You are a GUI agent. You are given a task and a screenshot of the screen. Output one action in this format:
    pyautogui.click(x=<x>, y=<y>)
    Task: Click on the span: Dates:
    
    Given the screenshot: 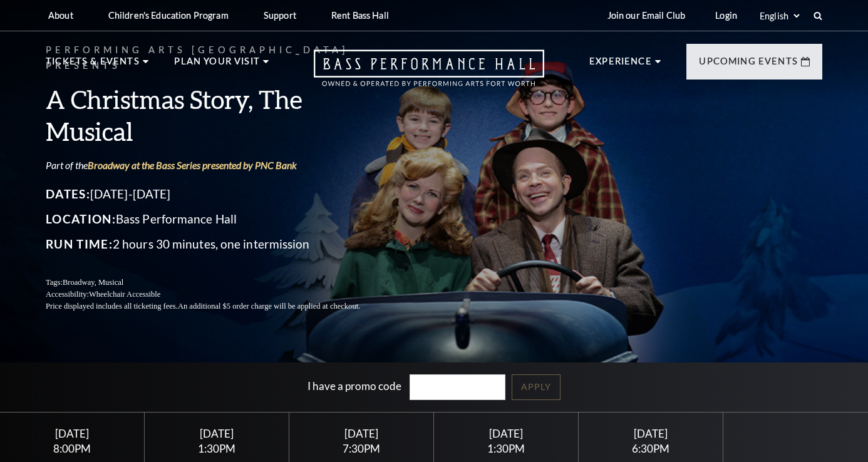 What is the action you would take?
    pyautogui.click(x=67, y=193)
    